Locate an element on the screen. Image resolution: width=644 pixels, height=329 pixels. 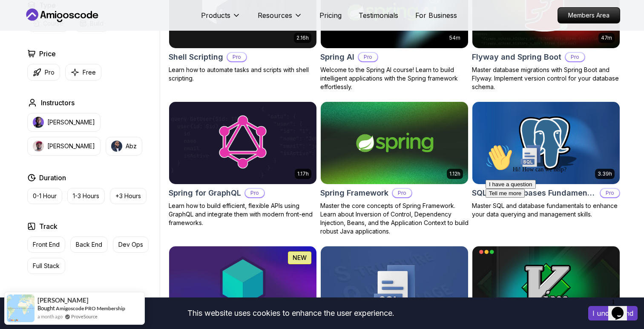
a: Spring Framework card1.12hSpring FrameworkProMaster the core concepts of Spring Framework. Learn ... is located at coordinates (395, 169).